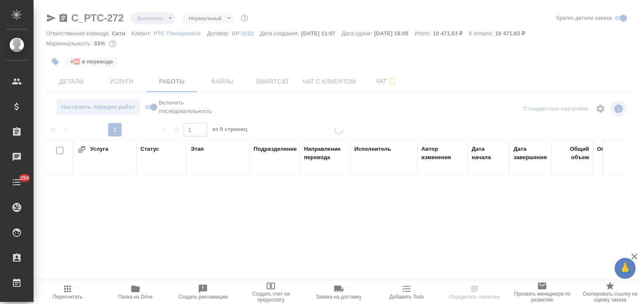 The image size is (644, 304). What do you see at coordinates (488, 153) in the screenshot?
I see `div: Дата начала` at bounding box center [488, 153].